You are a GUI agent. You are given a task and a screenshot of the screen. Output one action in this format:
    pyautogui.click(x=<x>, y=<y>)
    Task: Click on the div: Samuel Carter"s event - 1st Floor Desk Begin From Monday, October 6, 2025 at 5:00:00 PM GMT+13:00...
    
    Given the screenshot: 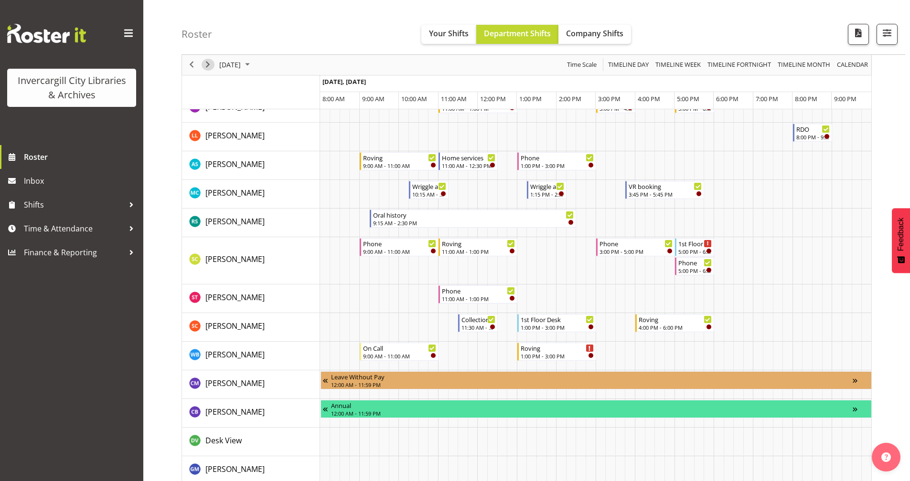 What is the action you would take?
    pyautogui.click(x=694, y=247)
    